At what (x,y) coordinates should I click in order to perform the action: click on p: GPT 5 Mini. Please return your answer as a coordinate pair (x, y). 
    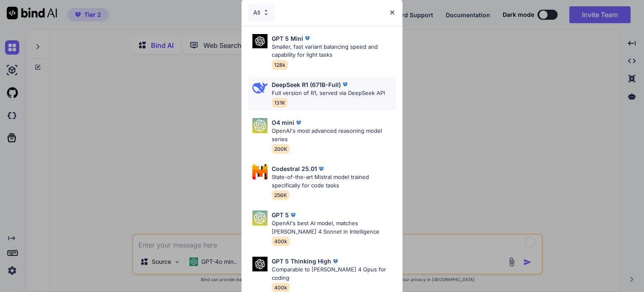
    Looking at the image, I should click on (287, 38).